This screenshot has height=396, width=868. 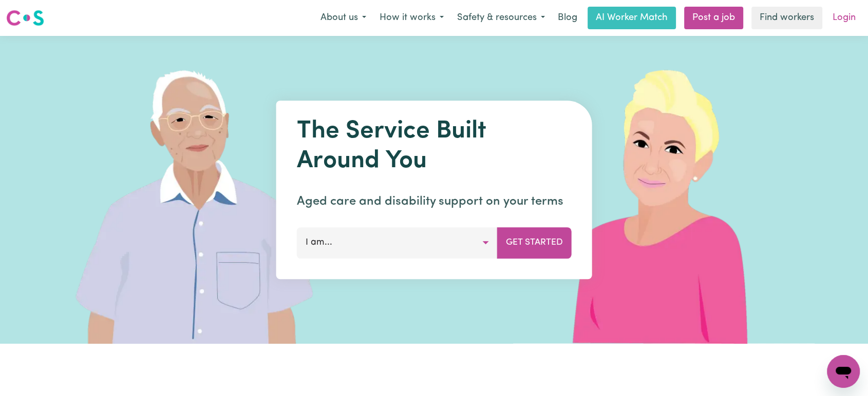 I want to click on button: Safety & resources, so click(x=501, y=18).